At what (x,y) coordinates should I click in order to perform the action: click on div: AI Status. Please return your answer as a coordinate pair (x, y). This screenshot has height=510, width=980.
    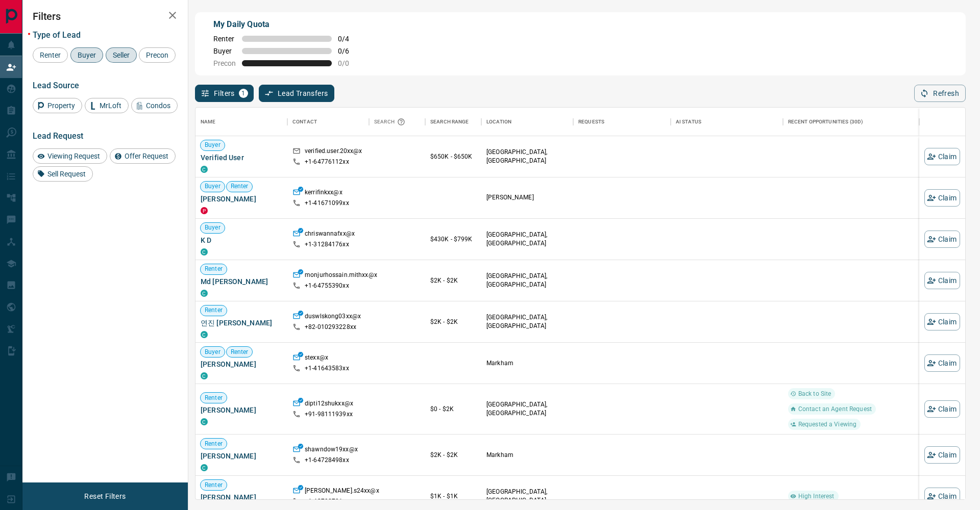
    Looking at the image, I should click on (727, 122).